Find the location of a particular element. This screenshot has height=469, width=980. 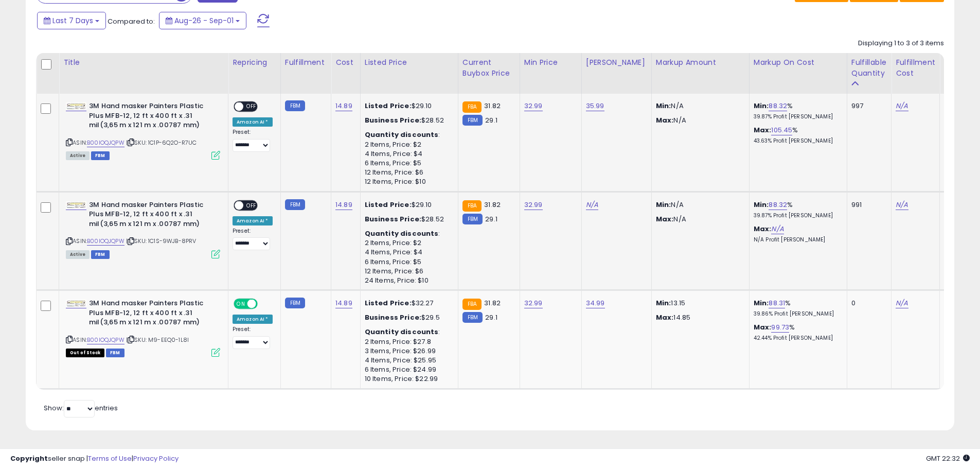

span: Show: entries is located at coordinates (81, 407).